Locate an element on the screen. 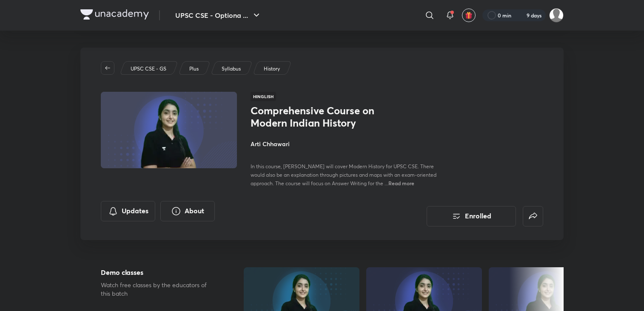 The width and height of the screenshot is (644, 311). p: Watch free classes by the educators of this batch is located at coordinates (159, 289).